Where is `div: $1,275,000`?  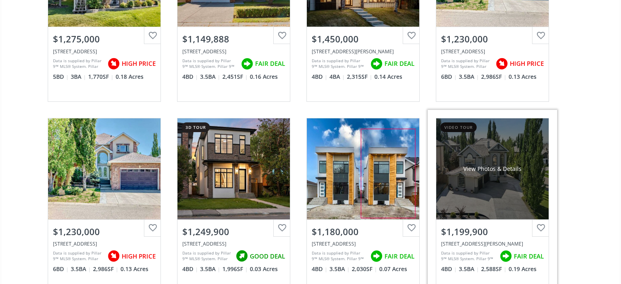
div: $1,275,000 is located at coordinates (104, 39).